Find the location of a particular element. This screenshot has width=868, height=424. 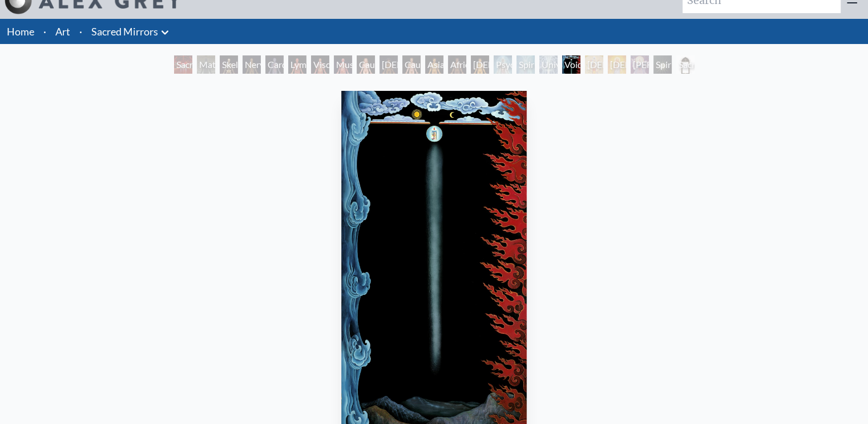

div: Spiritual World is located at coordinates (662, 65).